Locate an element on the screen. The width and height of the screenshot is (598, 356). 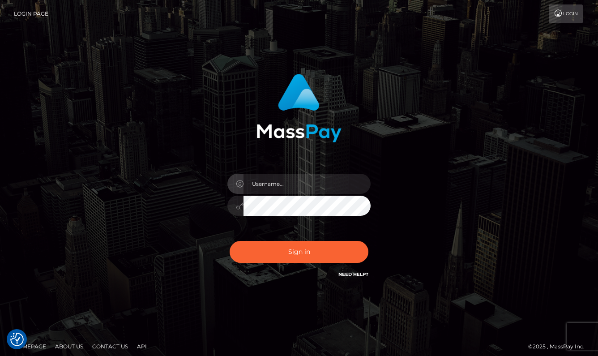
div: © 2025 , MassPay Inc. is located at coordinates (559, 346).